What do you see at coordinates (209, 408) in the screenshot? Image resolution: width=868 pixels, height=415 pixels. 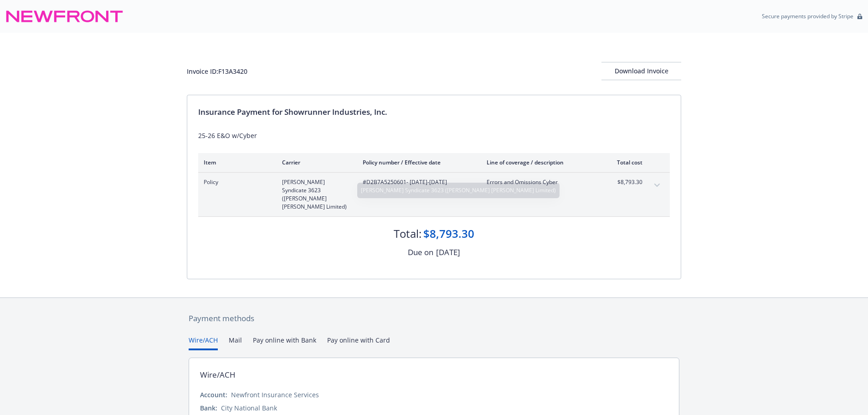 I see `div: Bank:` at bounding box center [209, 408].